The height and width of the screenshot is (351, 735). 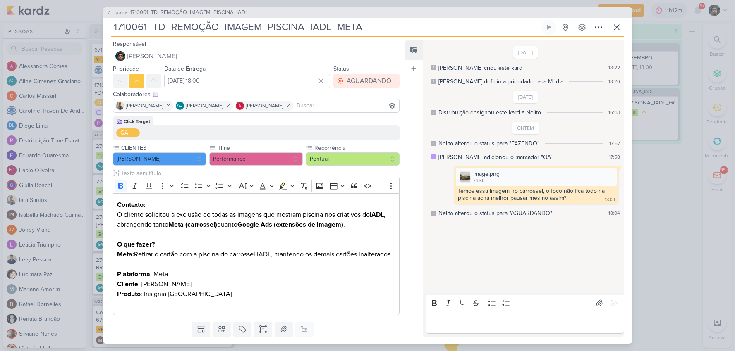 What do you see at coordinates (120, 106) in the screenshot?
I see `img: Iara Santos` at bounding box center [120, 106].